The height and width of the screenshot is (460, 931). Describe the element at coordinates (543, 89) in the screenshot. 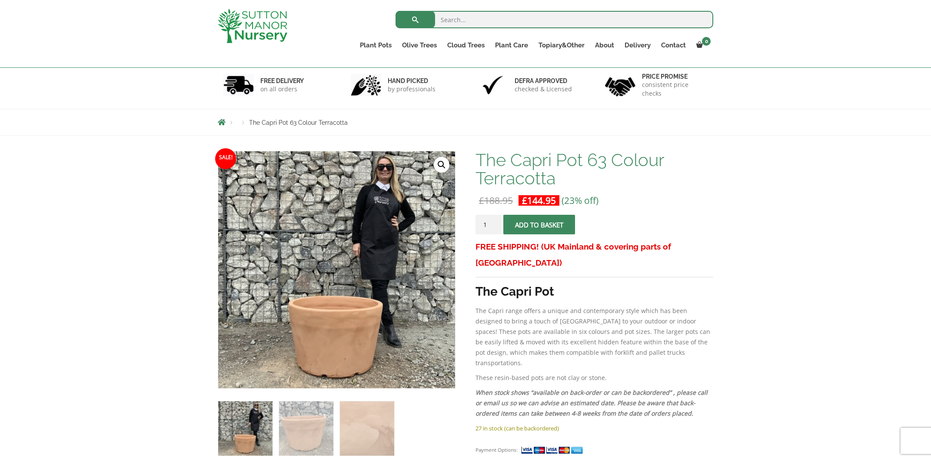

I see `p: checked & Licensed` at that location.